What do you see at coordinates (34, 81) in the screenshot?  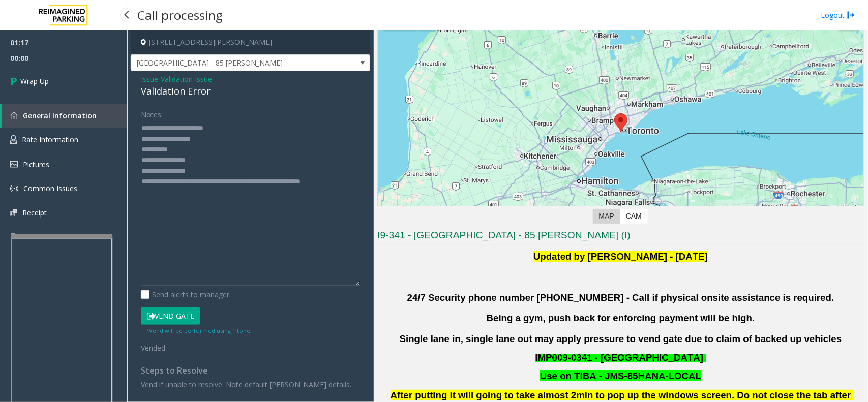 I see `span: Wrap Up` at bounding box center [34, 81].